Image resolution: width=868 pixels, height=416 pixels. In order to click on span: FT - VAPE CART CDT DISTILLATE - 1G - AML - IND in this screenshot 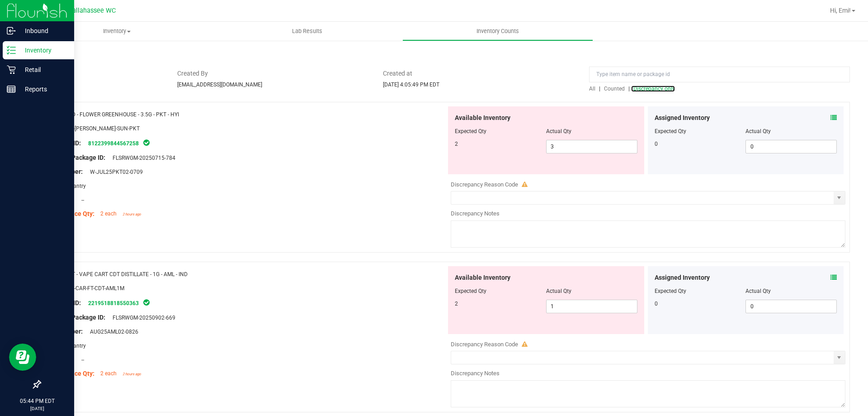, I will do `click(128, 274)`.